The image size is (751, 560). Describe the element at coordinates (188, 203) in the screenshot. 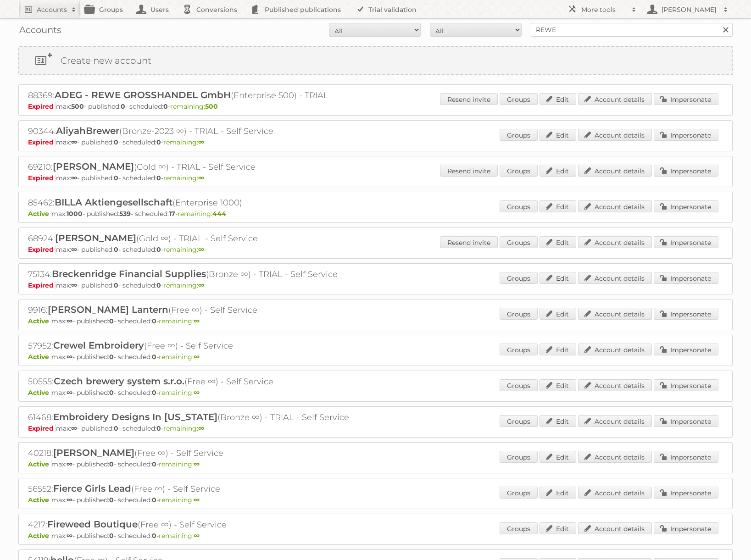

I see `h2: 85462: (Enterprise 1000)` at that location.